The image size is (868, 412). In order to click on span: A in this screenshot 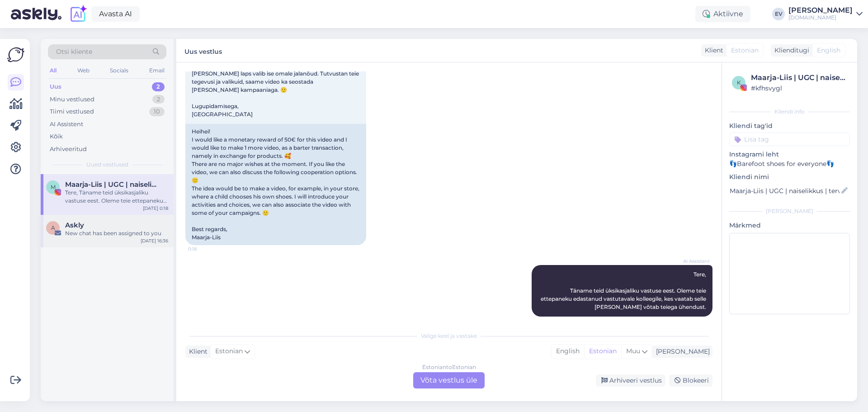, I will do `click(53, 228)`.